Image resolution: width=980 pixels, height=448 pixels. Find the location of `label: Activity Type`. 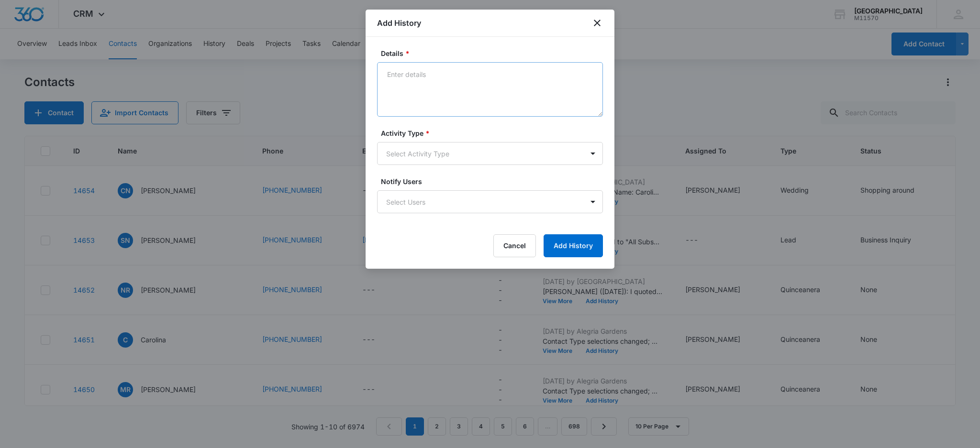

label: Activity Type is located at coordinates (494, 133).